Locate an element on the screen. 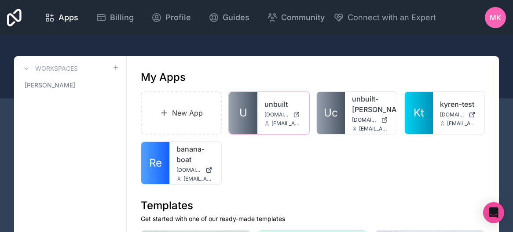 Image resolution: width=513 pixels, height=232 pixels. a: Workspaces is located at coordinates (49, 69).